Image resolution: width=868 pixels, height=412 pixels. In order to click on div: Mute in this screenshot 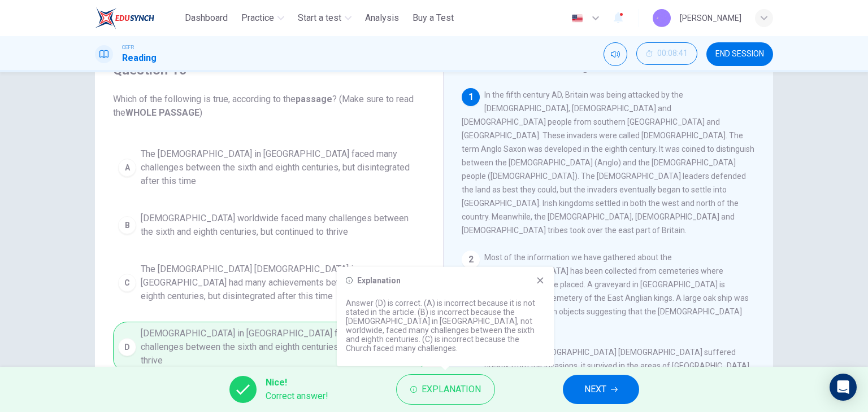, I will do `click(615, 54)`.